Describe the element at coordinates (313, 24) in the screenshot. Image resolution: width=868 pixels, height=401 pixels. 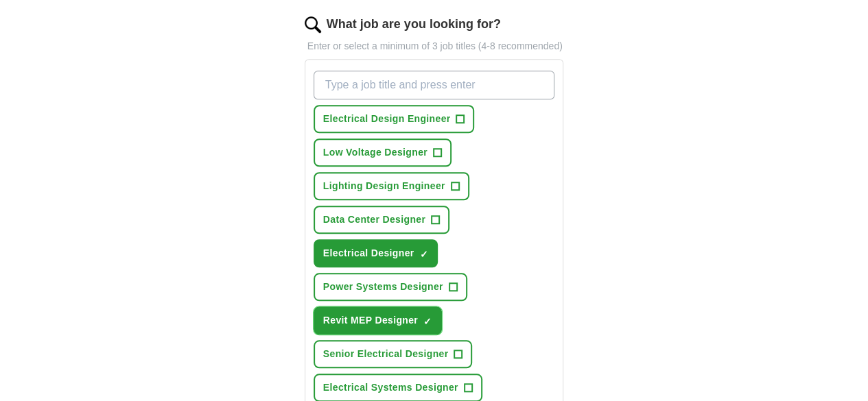
I see `img: search.png` at that location.